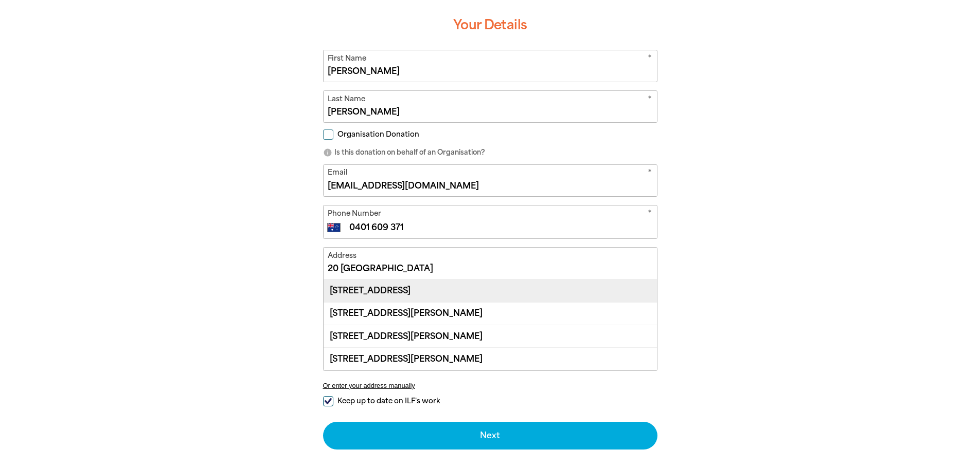 This screenshot has width=980, height=468. I want to click on button: Next, so click(490, 436).